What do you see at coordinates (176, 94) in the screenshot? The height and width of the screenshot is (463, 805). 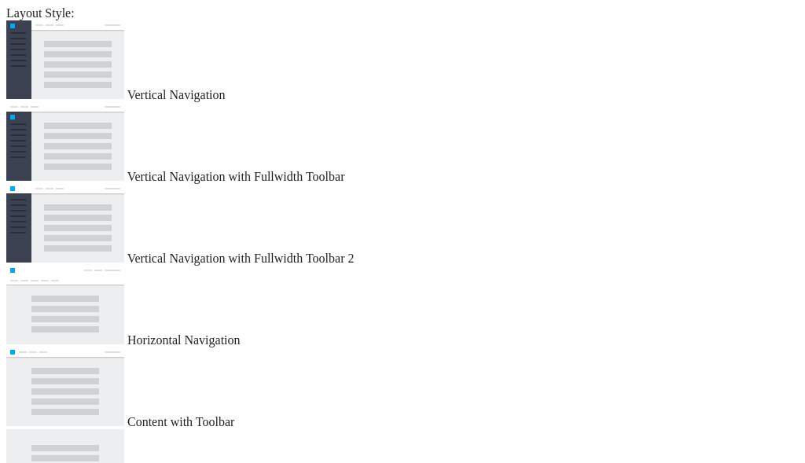 I see `span: Vertical Navigation` at bounding box center [176, 94].